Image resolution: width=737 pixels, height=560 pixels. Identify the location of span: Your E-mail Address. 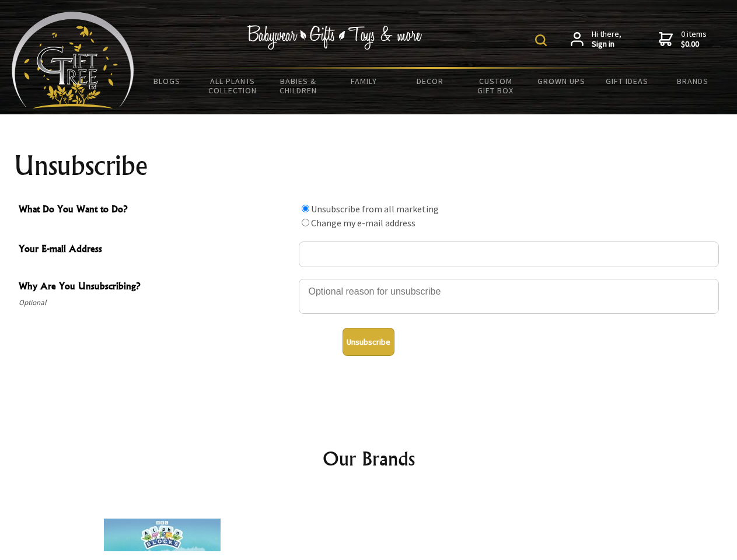
(156, 250).